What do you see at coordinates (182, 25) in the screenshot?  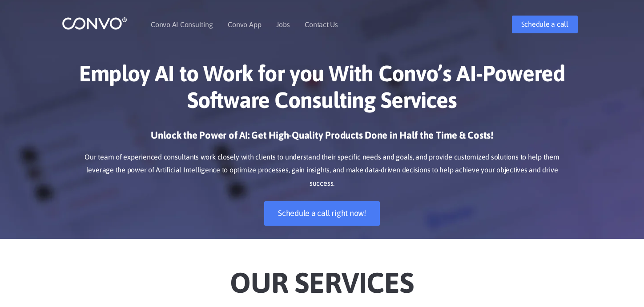 I see `a: Convo AI Consulting` at bounding box center [182, 25].